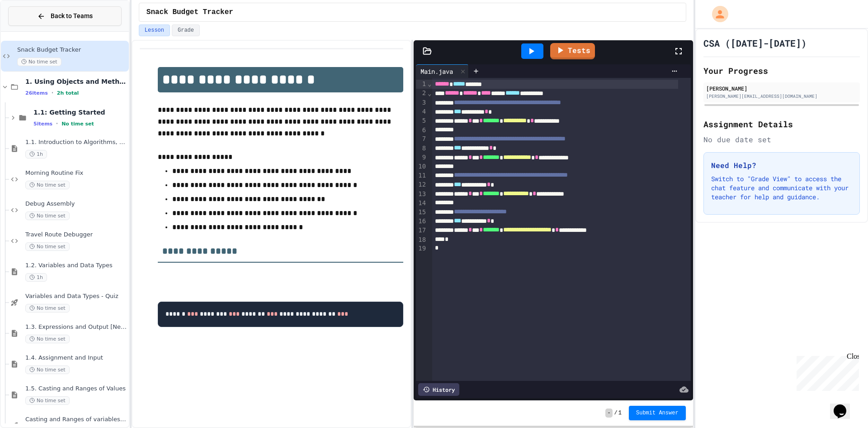  Describe the element at coordinates (72, 16) in the screenshot. I see `span: Back to Teams` at that location.